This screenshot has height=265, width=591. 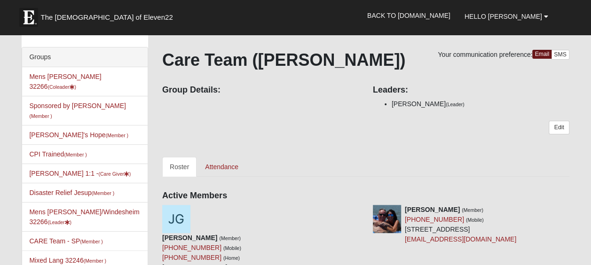 What do you see at coordinates (541, 54) in the screenshot?
I see `a: Email` at bounding box center [541, 54].